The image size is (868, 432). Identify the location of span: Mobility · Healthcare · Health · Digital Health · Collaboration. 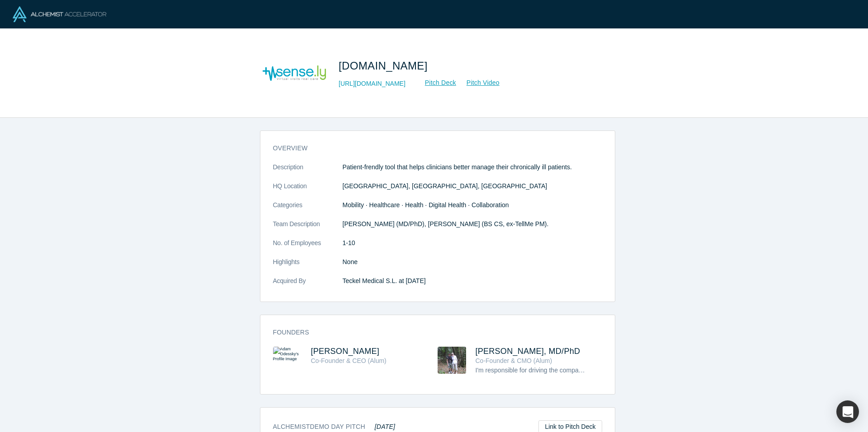
(426, 205).